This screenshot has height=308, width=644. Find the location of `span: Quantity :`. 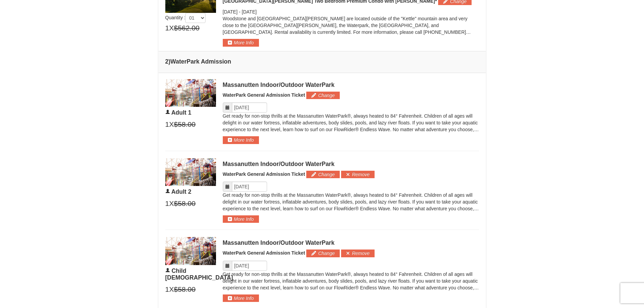

span: Quantity : is located at coordinates (186, 18).